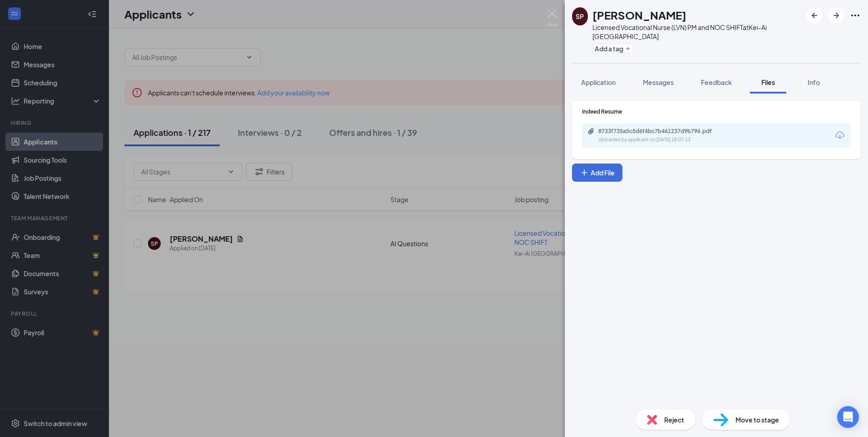  Describe the element at coordinates (836, 15) in the screenshot. I see `button: ArrowRight` at that location.